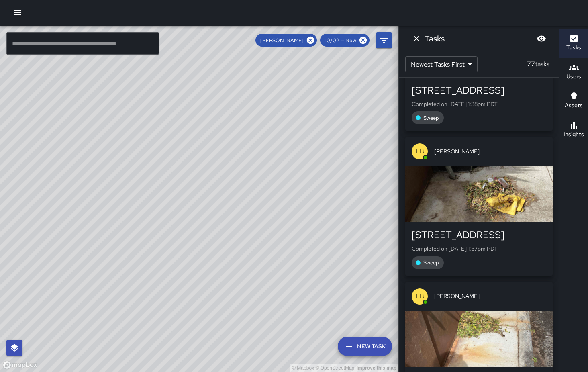  I want to click on h6: Insights, so click(574, 135).